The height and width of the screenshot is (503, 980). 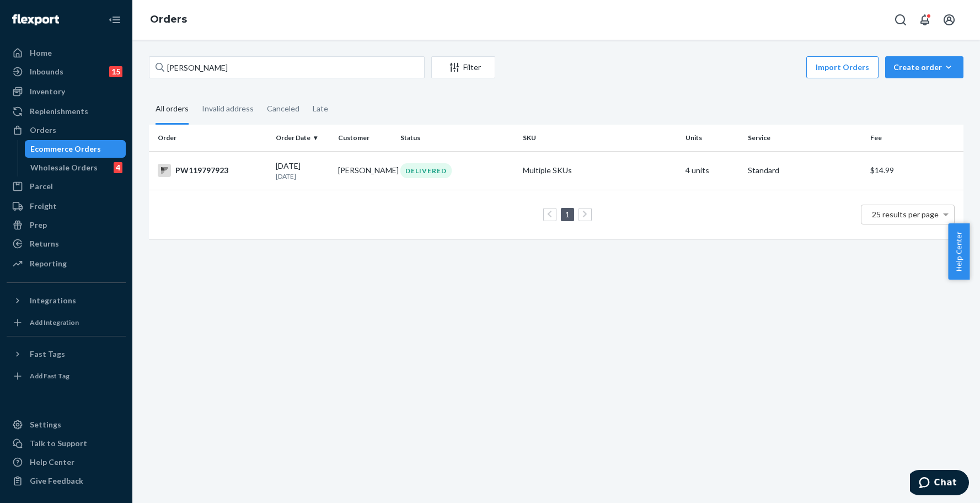 What do you see at coordinates (59, 443) in the screenshot?
I see `div: Talk to Support` at bounding box center [59, 443].